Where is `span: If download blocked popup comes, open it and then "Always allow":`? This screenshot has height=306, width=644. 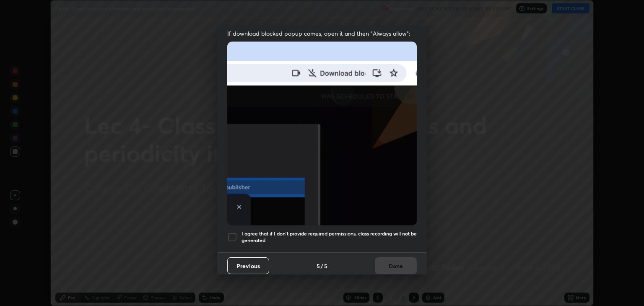
span: If download blocked popup comes, open it and then "Always allow": is located at coordinates (322, 33).